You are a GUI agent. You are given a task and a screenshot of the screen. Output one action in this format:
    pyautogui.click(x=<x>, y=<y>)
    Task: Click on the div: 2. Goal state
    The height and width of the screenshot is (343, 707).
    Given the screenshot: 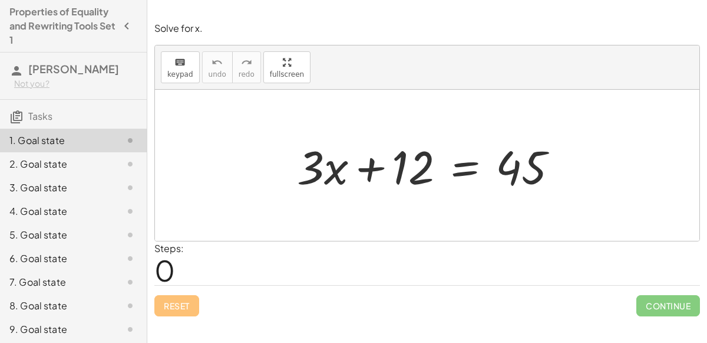 What is the action you would take?
    pyautogui.click(x=57, y=164)
    